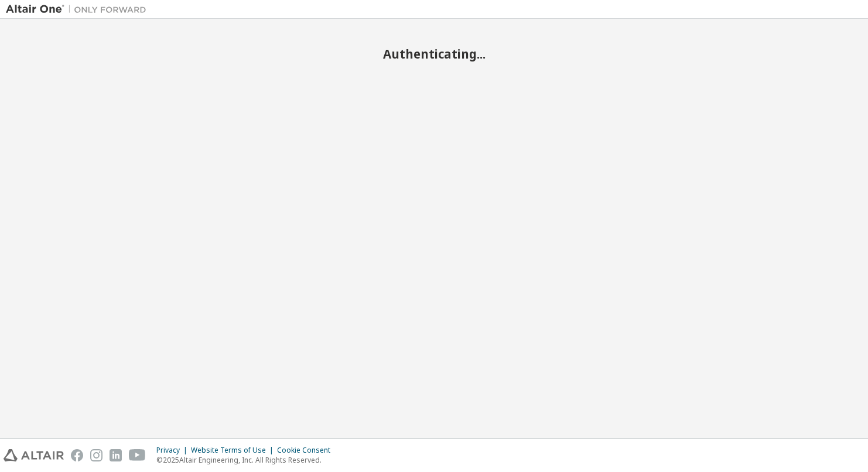 The width and height of the screenshot is (868, 472). Describe the element at coordinates (79, 10) in the screenshot. I see `img: Altair One` at that location.